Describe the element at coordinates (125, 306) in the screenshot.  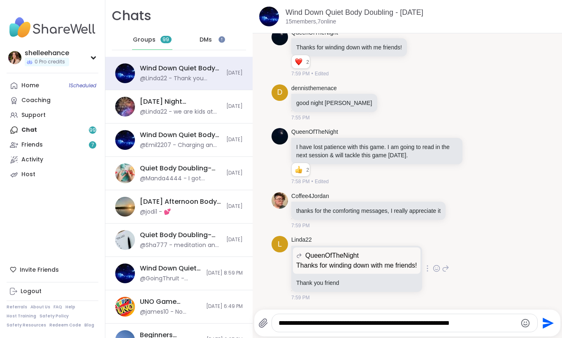
I see `img: UNO Game Session, Oct 07` at that location.